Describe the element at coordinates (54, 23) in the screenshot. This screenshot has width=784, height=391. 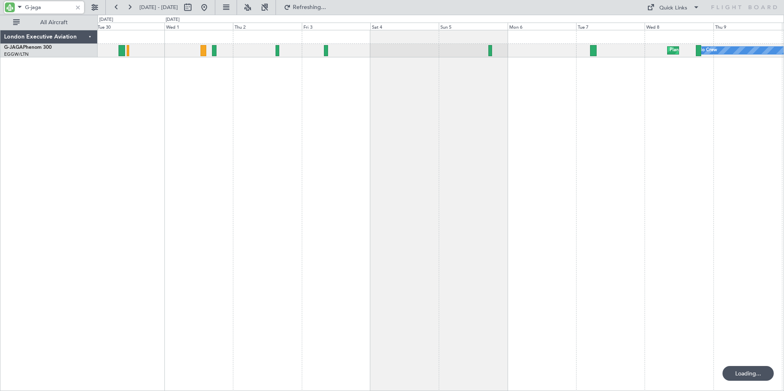
I see `span: All Aircraft` at that location.